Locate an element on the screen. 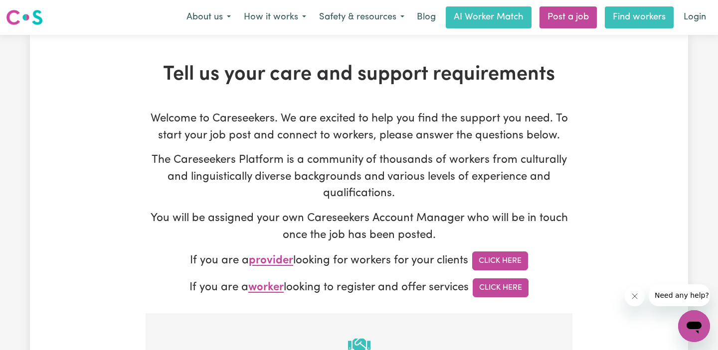  a: Careseekers logo is located at coordinates (24, 17).